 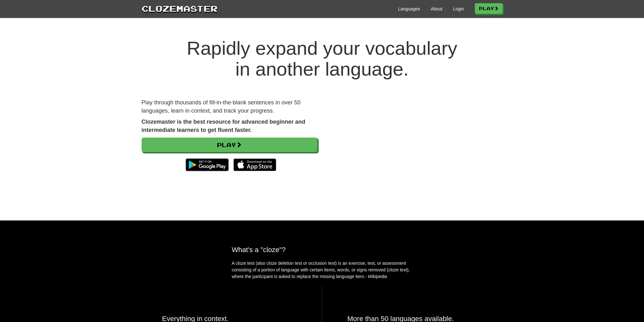 I want to click on img: Get it on Google Play, so click(x=207, y=165).